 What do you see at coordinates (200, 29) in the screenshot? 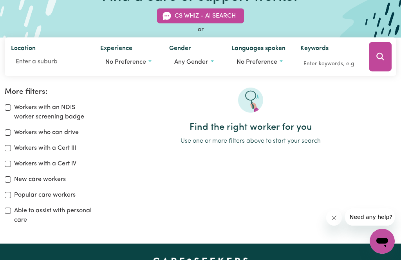
I see `div: or` at bounding box center [200, 29].